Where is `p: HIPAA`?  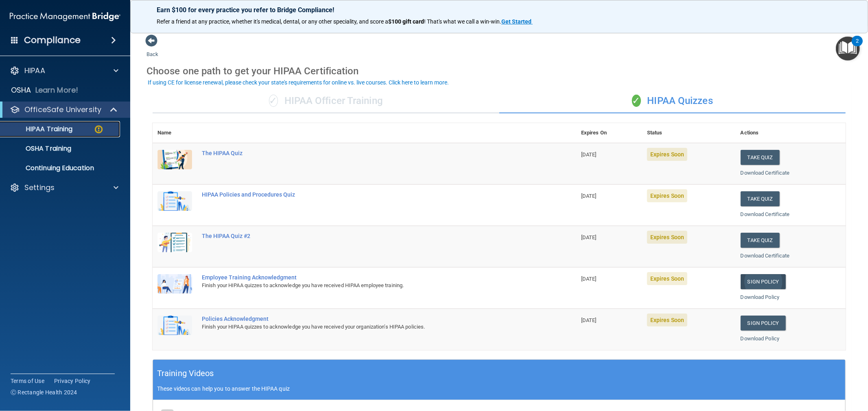
p: HIPAA is located at coordinates (34, 71).